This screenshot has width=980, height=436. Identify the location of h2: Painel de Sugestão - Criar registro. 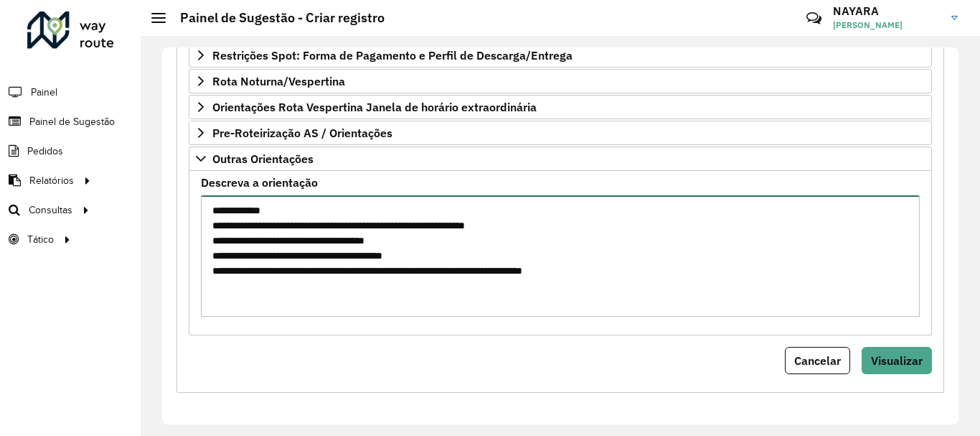
(275, 18).